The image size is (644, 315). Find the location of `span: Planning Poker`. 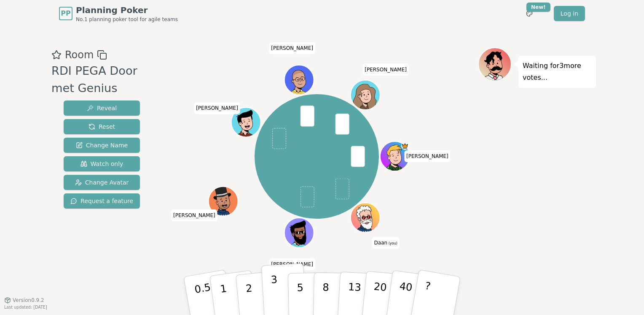

span: Planning Poker is located at coordinates (127, 10).